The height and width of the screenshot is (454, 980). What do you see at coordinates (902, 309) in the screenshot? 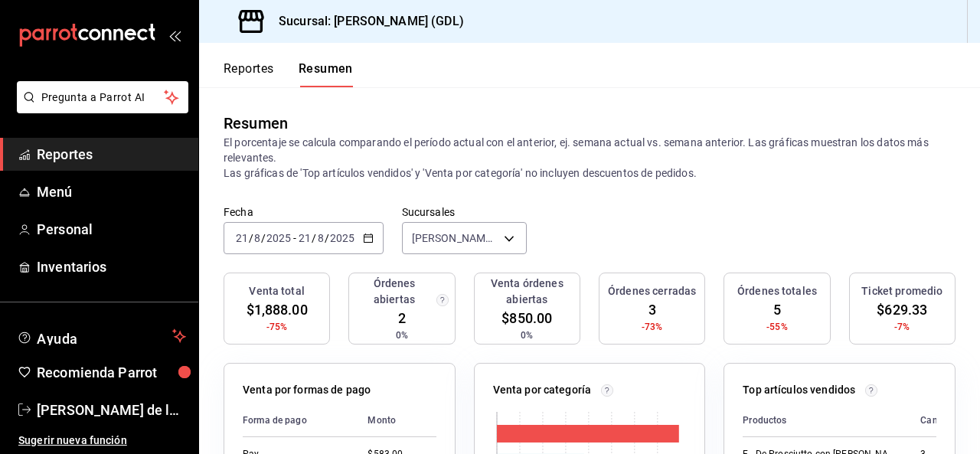
I see `span: $629.33` at bounding box center [902, 309].